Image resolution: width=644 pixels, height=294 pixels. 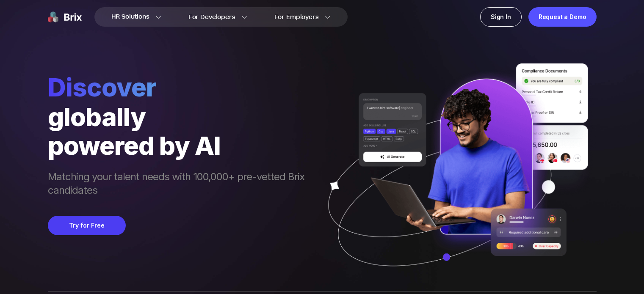 I want to click on a: Request a Demo, so click(x=562, y=17).